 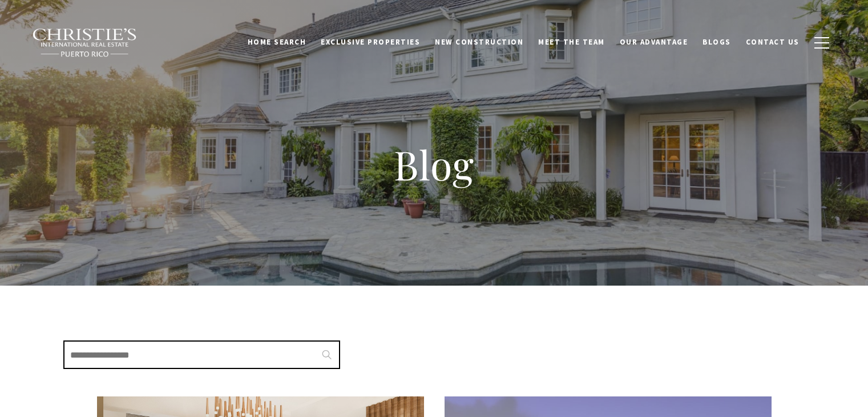 I want to click on h1: Blog, so click(x=434, y=165).